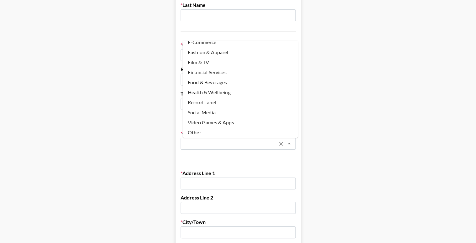  I want to click on button: Close, so click(289, 144).